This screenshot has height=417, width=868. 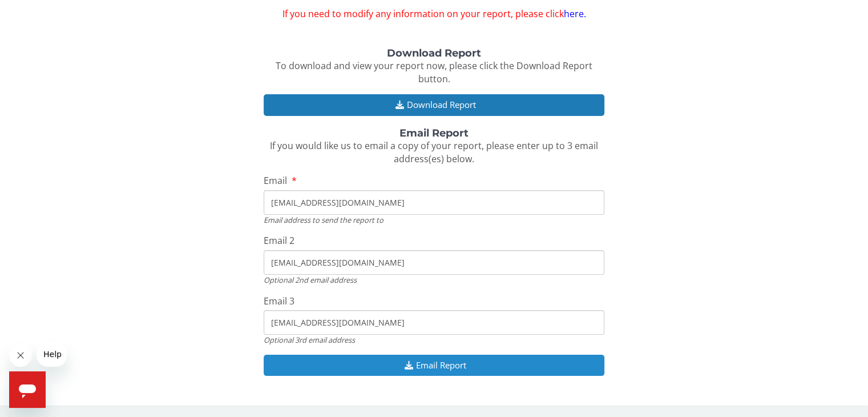 What do you see at coordinates (434, 340) in the screenshot?
I see `div: Optional 3rd email address` at bounding box center [434, 340].